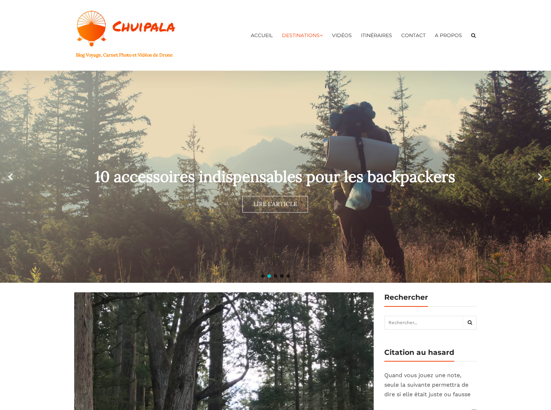  What do you see at coordinates (11, 177) in the screenshot?
I see `img: previous arrow` at bounding box center [11, 177].